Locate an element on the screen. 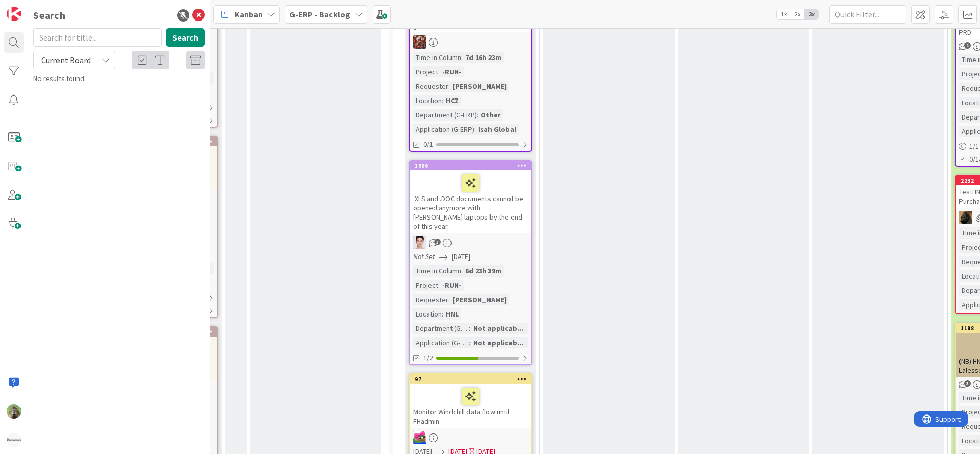 The height and width of the screenshot is (454, 980). div: HCZ is located at coordinates (452, 101).